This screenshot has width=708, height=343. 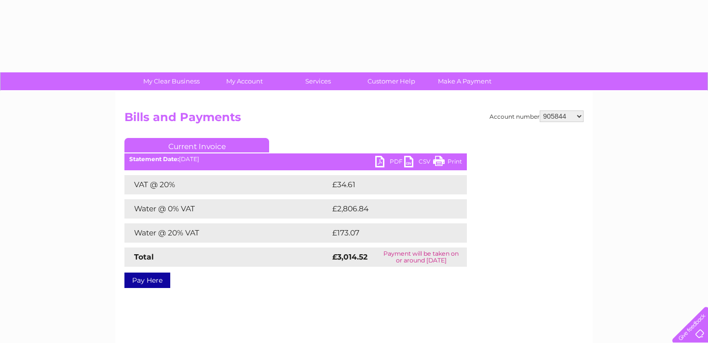 What do you see at coordinates (227, 233) in the screenshot?
I see `td: Water @ 20% VAT` at bounding box center [227, 233].